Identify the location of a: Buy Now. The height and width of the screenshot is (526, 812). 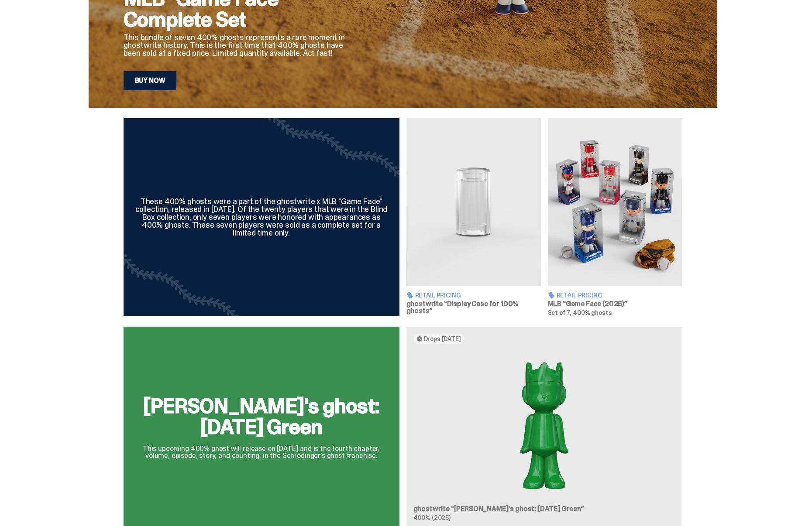
(150, 81).